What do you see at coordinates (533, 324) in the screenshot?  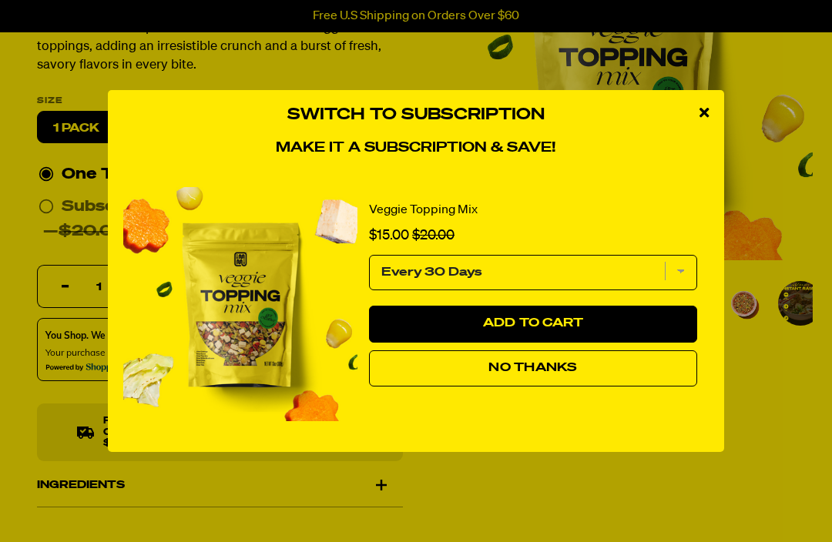 I see `button: Add to Cart` at bounding box center [533, 324].